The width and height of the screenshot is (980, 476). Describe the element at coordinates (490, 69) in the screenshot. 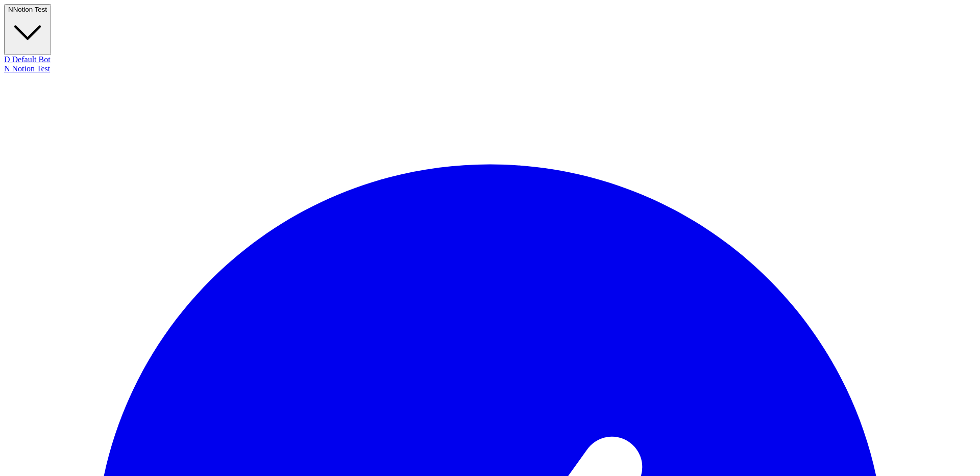

I see `div: Notion Test` at that location.